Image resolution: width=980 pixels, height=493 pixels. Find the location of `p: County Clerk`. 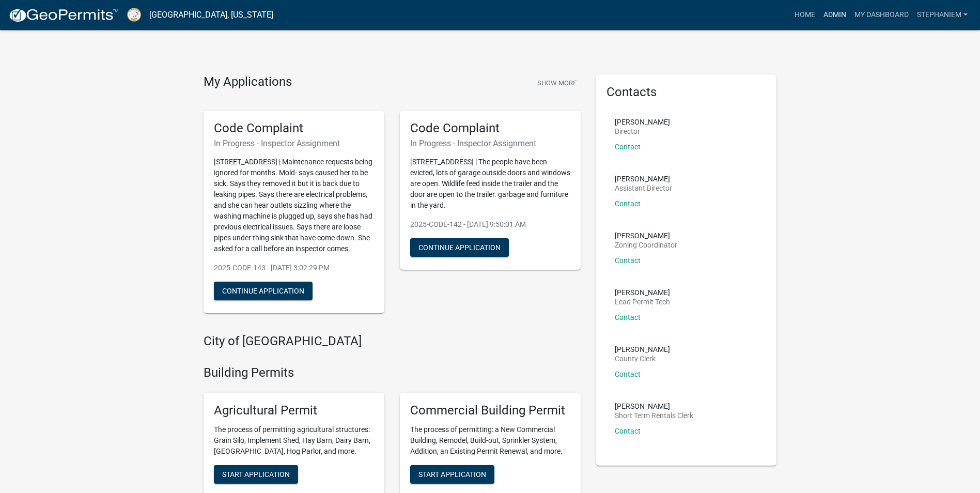

p: County Clerk is located at coordinates (642, 359).